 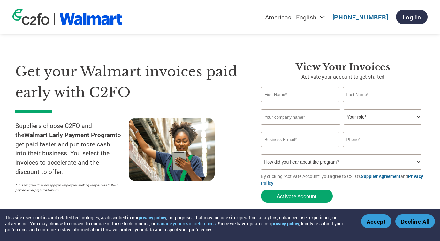 What do you see at coordinates (178, 223) in the screenshot?
I see `div: This site uses cookies and related technologies, as described in our , for purposes that may incl...` at bounding box center [178, 223].